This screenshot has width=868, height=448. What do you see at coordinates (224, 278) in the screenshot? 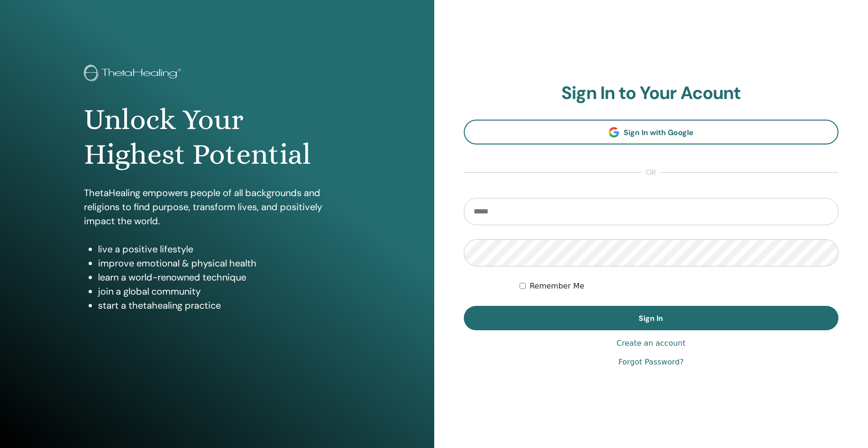
I see `li: learn a world-renowned technique` at bounding box center [224, 278].